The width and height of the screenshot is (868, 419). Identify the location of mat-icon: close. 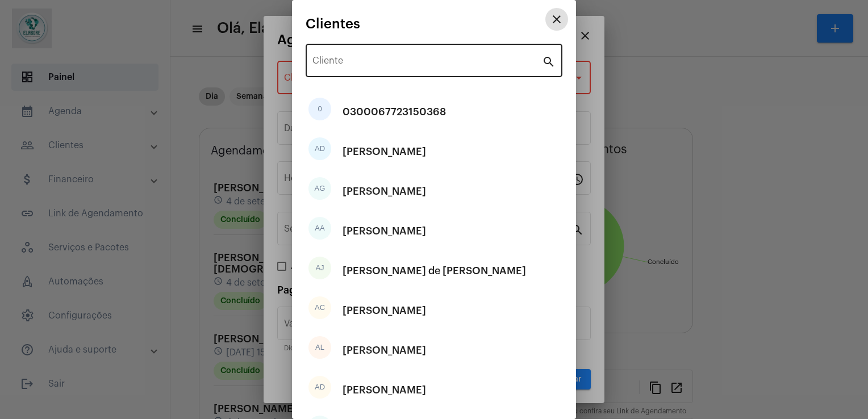
(557, 19).